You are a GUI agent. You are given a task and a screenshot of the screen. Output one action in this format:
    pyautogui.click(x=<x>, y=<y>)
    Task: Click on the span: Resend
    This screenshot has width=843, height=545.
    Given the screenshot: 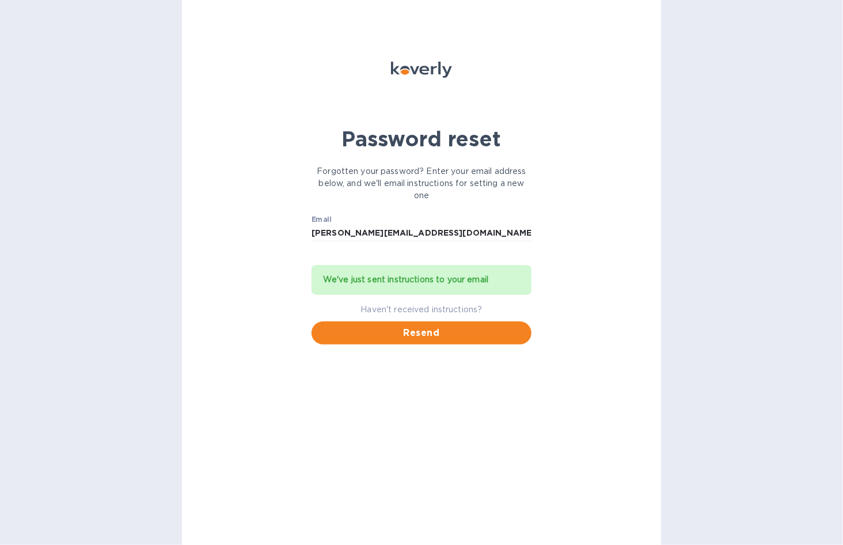 What is the action you would take?
    pyautogui.click(x=422, y=333)
    